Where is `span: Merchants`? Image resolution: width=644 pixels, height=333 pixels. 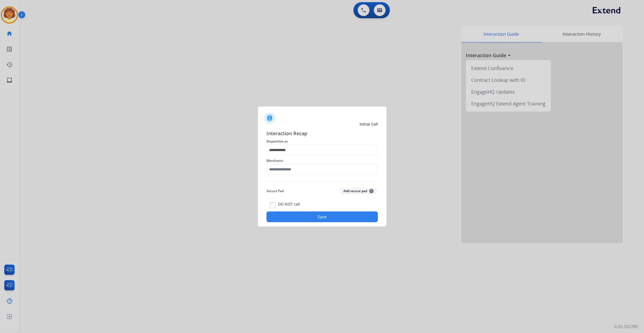
span: Merchants is located at coordinates (322, 161).